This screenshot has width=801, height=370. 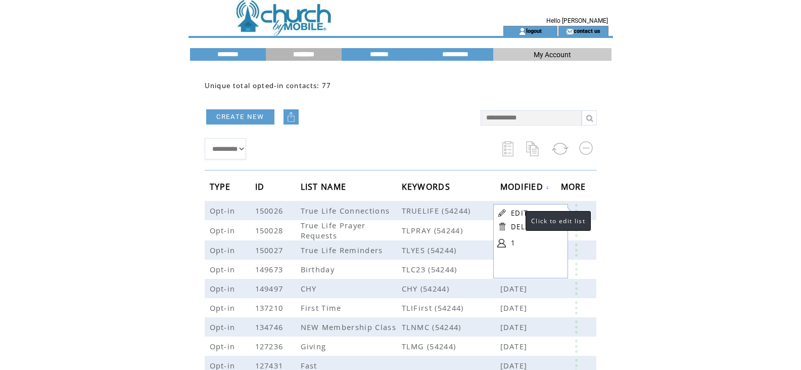 I want to click on span: Giving, so click(x=315, y=346).